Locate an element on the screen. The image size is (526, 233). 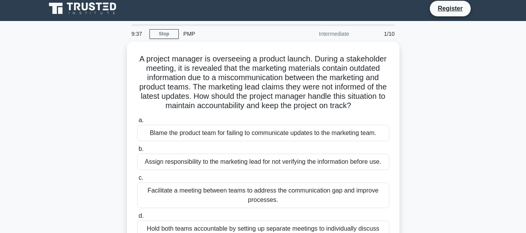
div: Assign responsibility to the marketing lead for not verifying the information before use. is located at coordinates (263, 162).